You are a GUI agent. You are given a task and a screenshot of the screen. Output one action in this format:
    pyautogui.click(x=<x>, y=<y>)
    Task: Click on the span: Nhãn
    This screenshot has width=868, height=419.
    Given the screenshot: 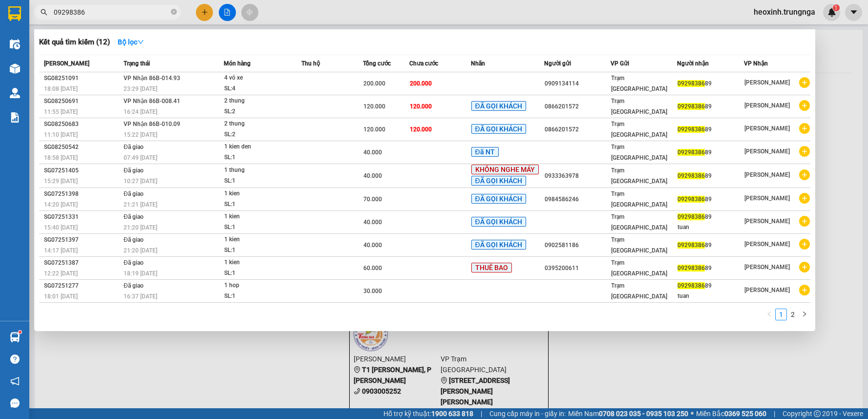 What is the action you would take?
    pyautogui.click(x=478, y=64)
    